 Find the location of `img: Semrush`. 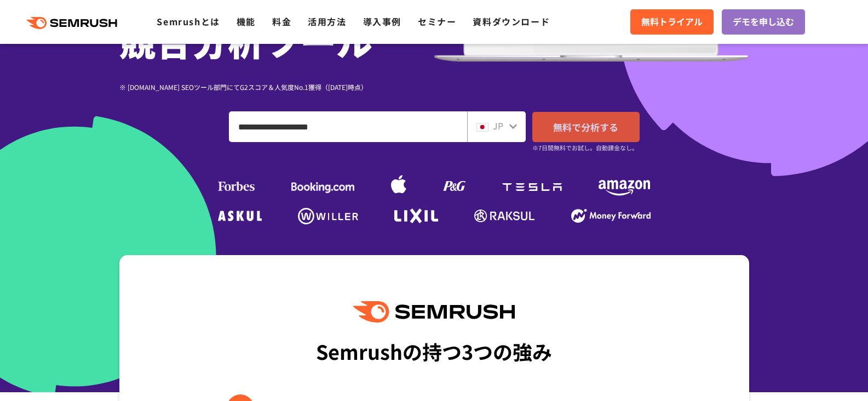

img: Semrush is located at coordinates (434, 311).